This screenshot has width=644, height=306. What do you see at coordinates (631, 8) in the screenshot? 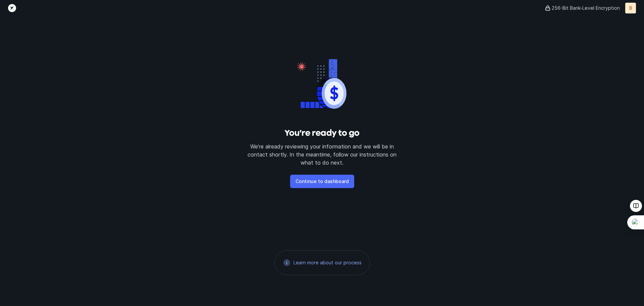
I see `p: B` at bounding box center [631, 8].